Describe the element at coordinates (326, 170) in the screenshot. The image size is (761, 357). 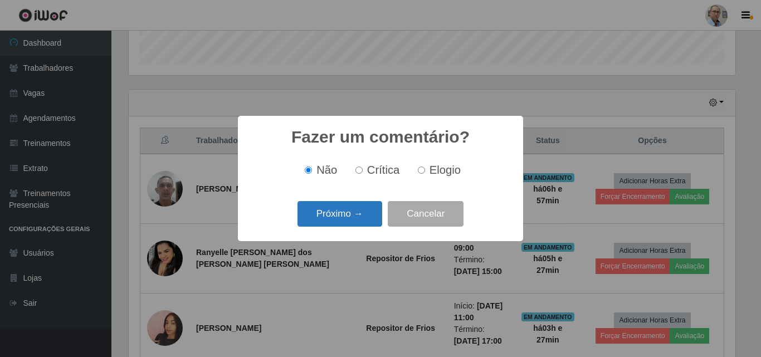
I see `span: Não` at that location.